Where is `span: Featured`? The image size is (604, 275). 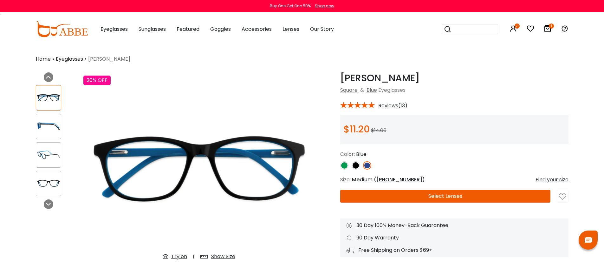
span: Featured is located at coordinates (188, 29).